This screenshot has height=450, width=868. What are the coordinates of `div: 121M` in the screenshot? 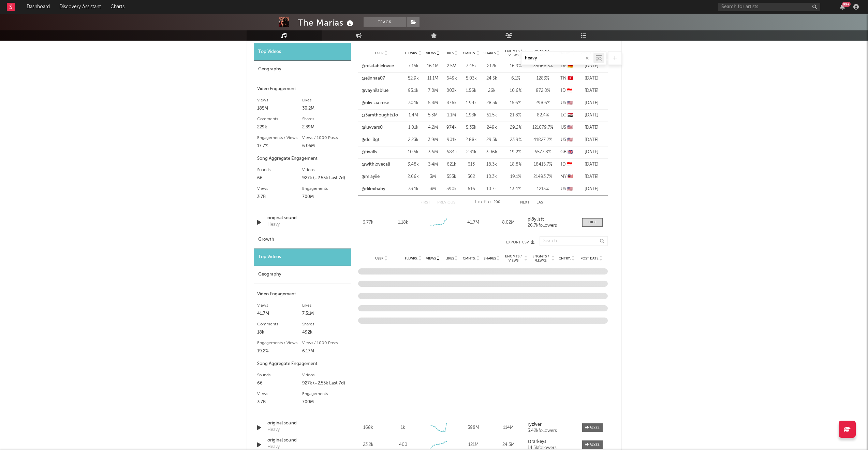 It's located at (473, 445).